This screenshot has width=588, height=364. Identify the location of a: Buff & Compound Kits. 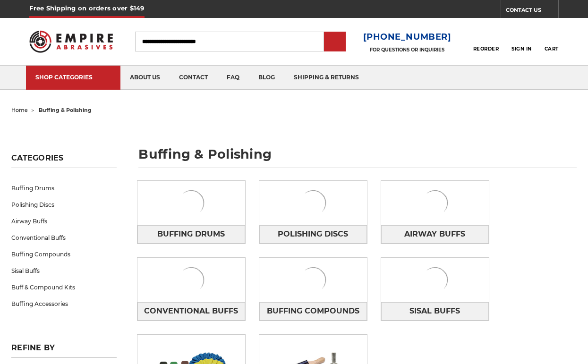
(64, 287).